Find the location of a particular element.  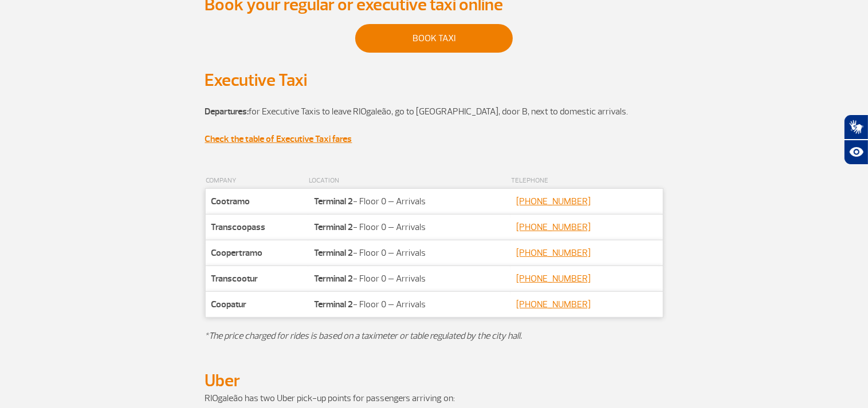

strong: Check the table of Executive Taxi fares is located at coordinates (279, 139).